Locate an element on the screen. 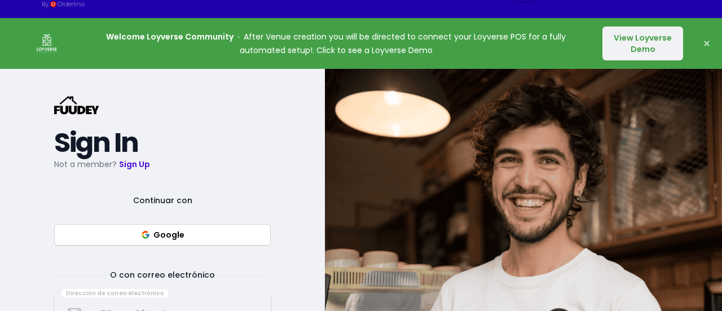 The height and width of the screenshot is (311, 722). a: Sign Up is located at coordinates (134, 164).